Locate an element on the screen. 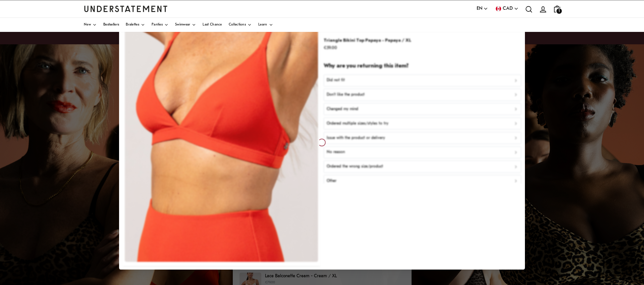  a: Bralettes is located at coordinates (135, 24).